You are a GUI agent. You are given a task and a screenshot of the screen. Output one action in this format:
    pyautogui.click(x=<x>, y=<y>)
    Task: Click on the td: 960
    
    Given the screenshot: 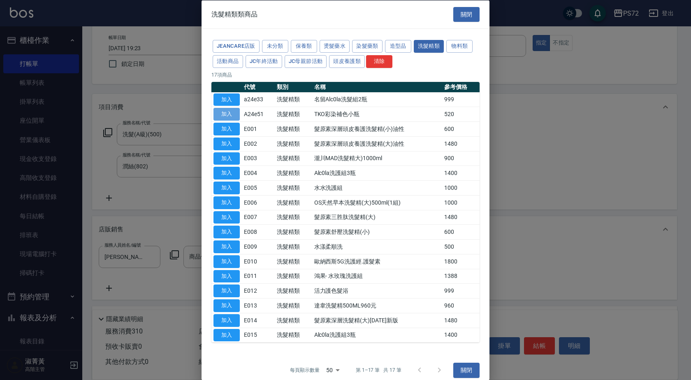 What is the action you would take?
    pyautogui.click(x=461, y=305)
    